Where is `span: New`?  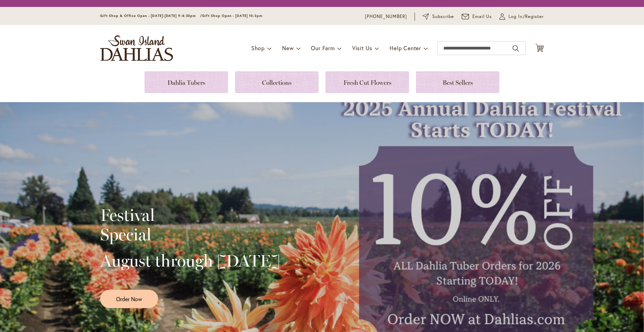
span: New is located at coordinates (288, 48).